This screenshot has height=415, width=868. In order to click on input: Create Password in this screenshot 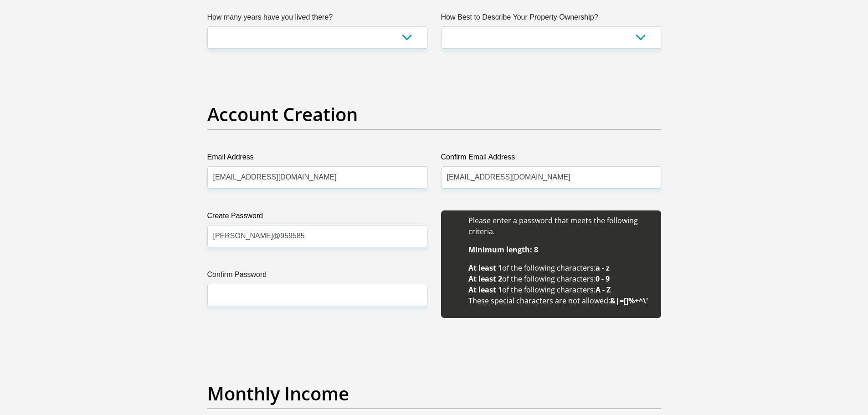, I will do `click(317, 236)`.